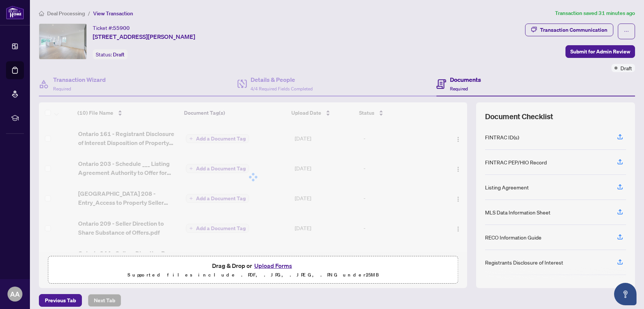  Describe the element at coordinates (104, 300) in the screenshot. I see `button: Next Tab` at that location.